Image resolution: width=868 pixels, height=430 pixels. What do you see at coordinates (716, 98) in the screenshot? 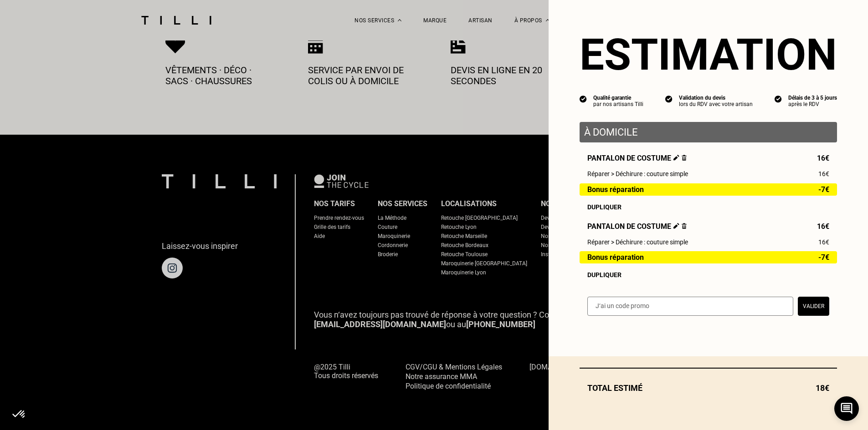
I see `div: Validation du devis` at bounding box center [716, 98].